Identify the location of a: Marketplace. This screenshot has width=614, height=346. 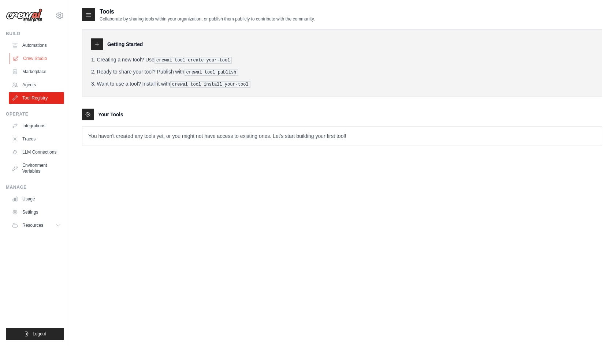
(36, 72).